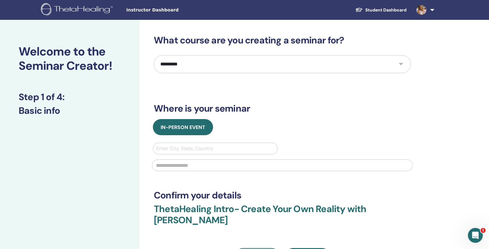 This screenshot has height=249, width=489. I want to click on img: graduation-cap-white.svg, so click(359, 10).